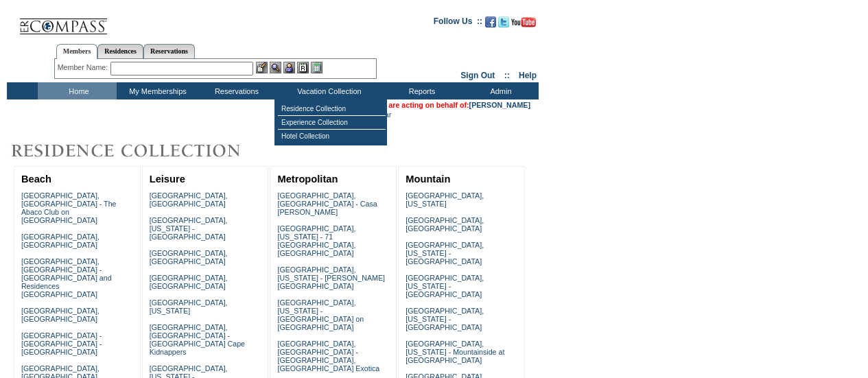 Image resolution: width=868 pixels, height=378 pixels. I want to click on td: Home, so click(77, 91).